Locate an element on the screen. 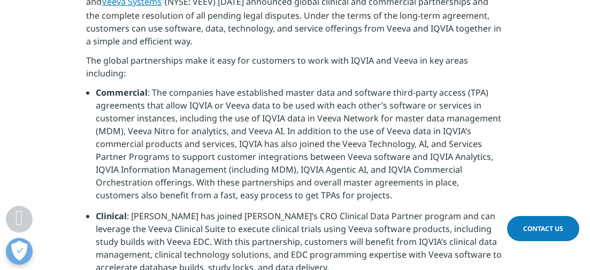 This screenshot has width=590, height=270. span: Contact Us is located at coordinates (543, 229).